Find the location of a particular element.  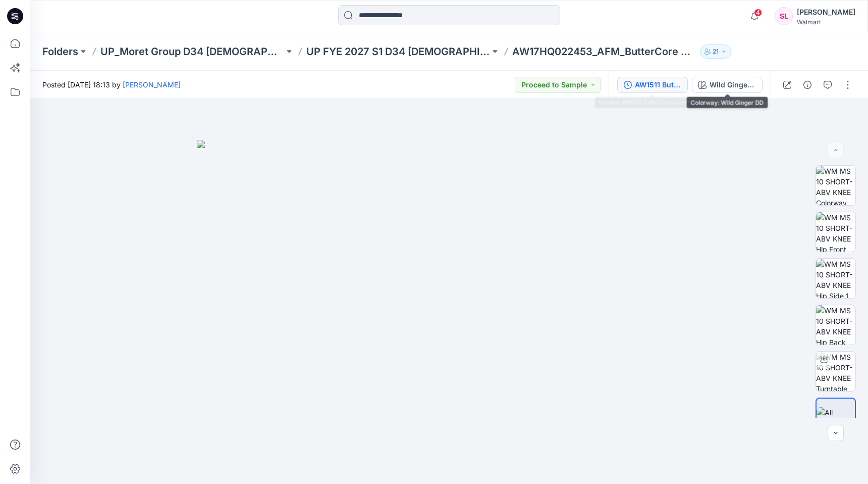

img: eyJhbGciOiJIUzI1NiIsImtpZCI6IjAiLCJzbHQiOiJzZXMiLCJ0eXAiOiJKV1QifQ.eyJkYXRhIjp7InR5cGUiOiJzdG9yYW... is located at coordinates (449, 312).